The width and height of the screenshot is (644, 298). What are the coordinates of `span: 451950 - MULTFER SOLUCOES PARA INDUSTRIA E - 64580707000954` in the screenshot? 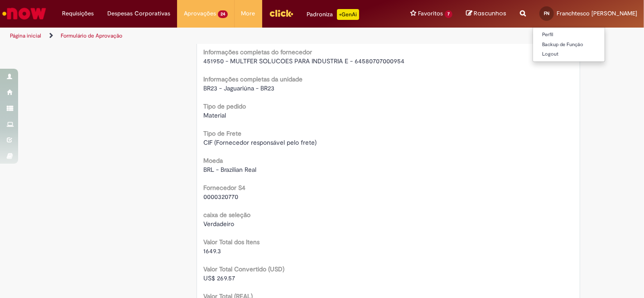 It's located at (304, 61).